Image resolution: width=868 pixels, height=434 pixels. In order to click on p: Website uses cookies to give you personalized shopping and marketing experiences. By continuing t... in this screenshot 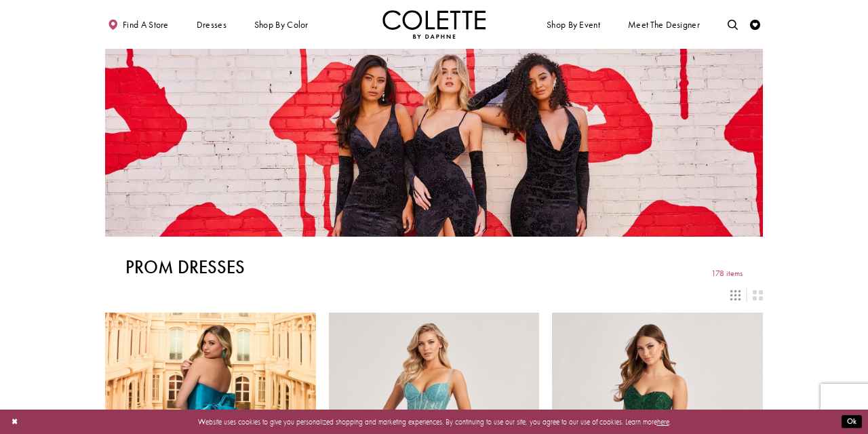, I will do `click(434, 421)`.